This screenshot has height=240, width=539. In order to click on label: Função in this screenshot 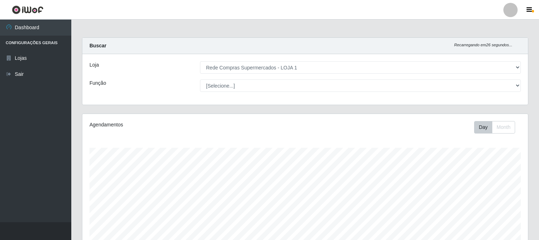, I will do `click(98, 83)`.